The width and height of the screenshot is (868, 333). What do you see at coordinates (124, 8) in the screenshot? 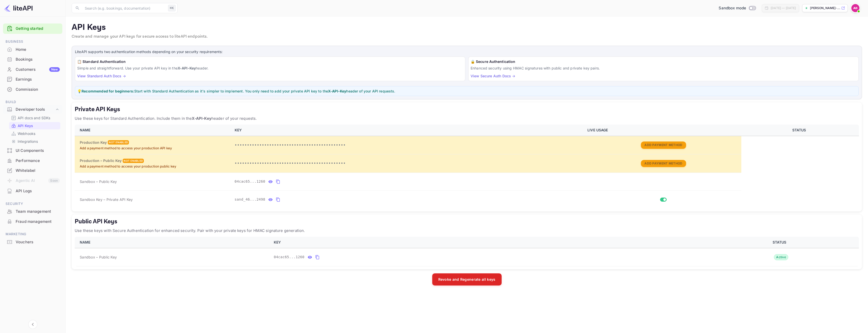
I see `input: Search (e.g. bookings, documentation)` at bounding box center [124, 8].